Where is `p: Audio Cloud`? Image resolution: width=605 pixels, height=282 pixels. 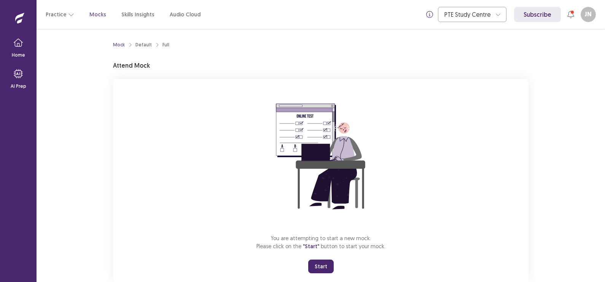
p: Audio Cloud is located at coordinates (185, 14).